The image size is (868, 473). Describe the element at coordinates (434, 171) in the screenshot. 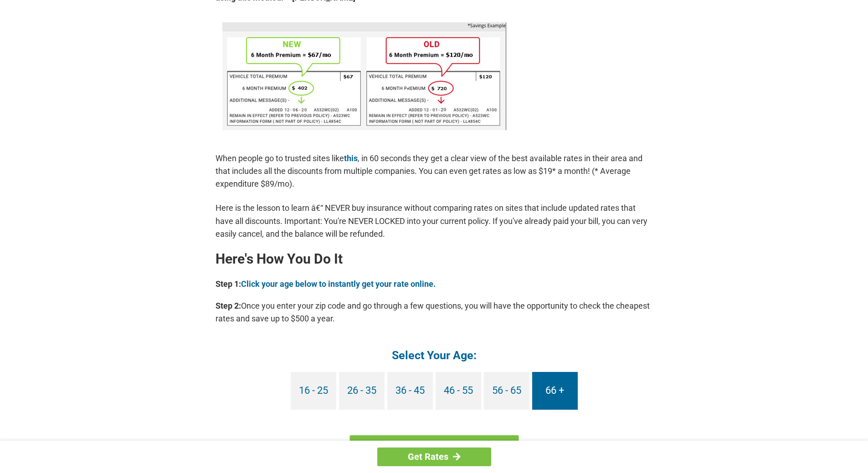

I see `p: When people go to trusted sites like , in 60 seconds they get a clear view of the best available ...` at that location.